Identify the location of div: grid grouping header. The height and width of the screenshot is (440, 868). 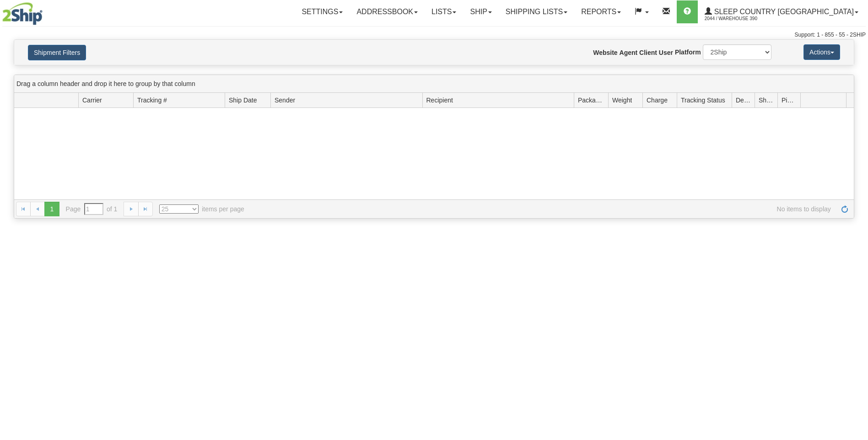
(434, 84).